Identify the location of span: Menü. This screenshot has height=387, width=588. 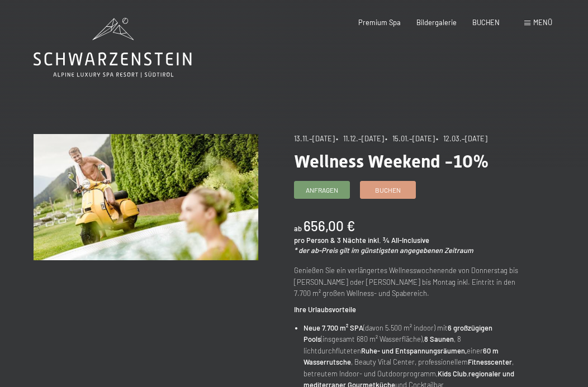
(543, 22).